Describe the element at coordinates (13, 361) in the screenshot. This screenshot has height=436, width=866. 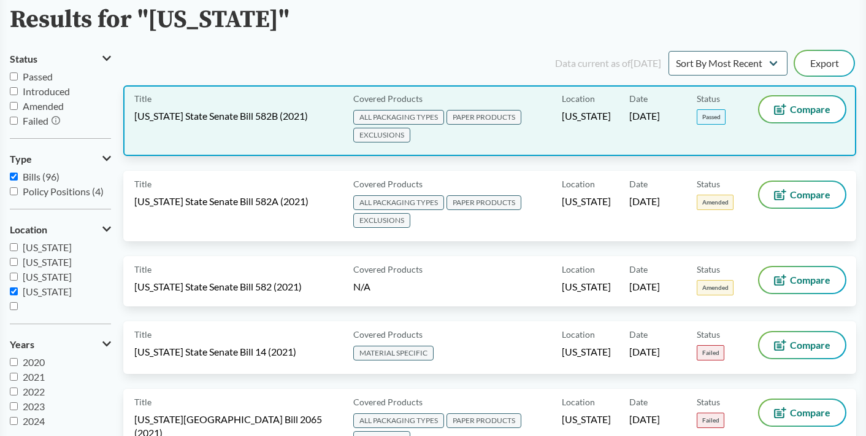
I see `input: 2020` at that location.